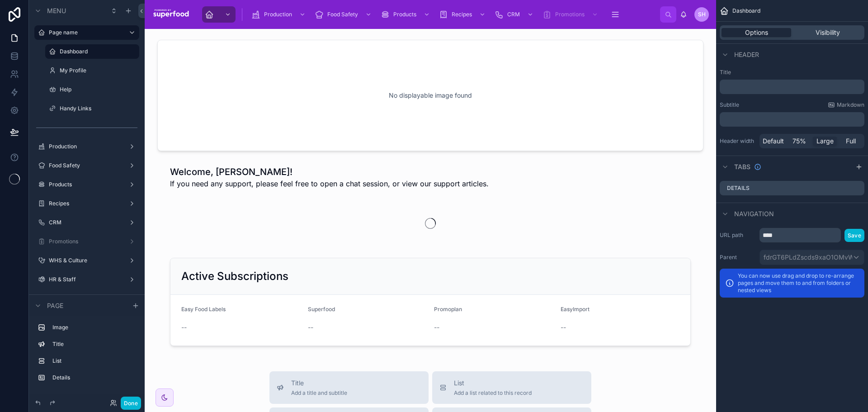  I want to click on span: Products, so click(405, 14).